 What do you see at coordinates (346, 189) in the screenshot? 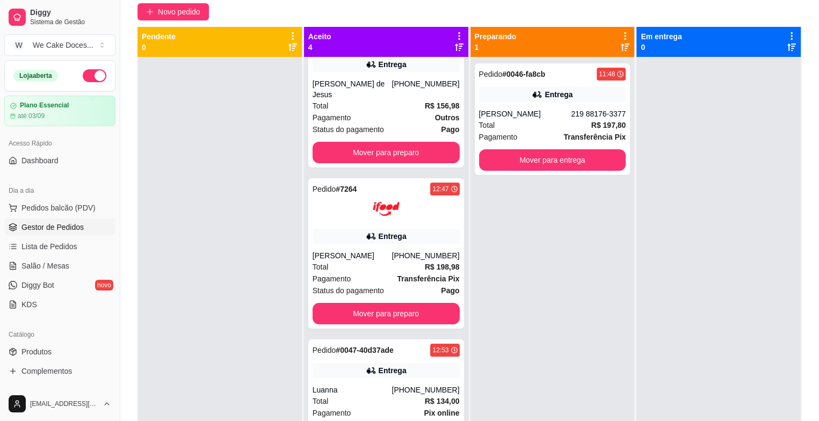
I see `strong: # 7264` at bounding box center [346, 189].